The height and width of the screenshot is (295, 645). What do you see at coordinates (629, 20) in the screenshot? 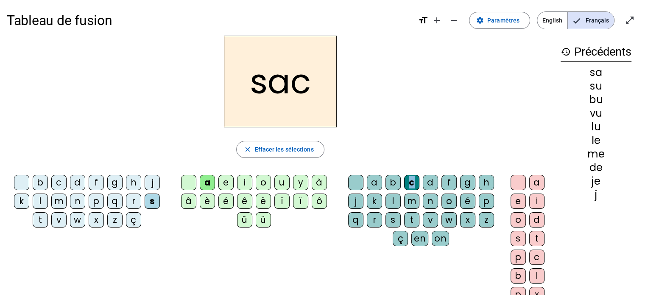
I see `button: Entrer en plein écran` at bounding box center [629, 20].